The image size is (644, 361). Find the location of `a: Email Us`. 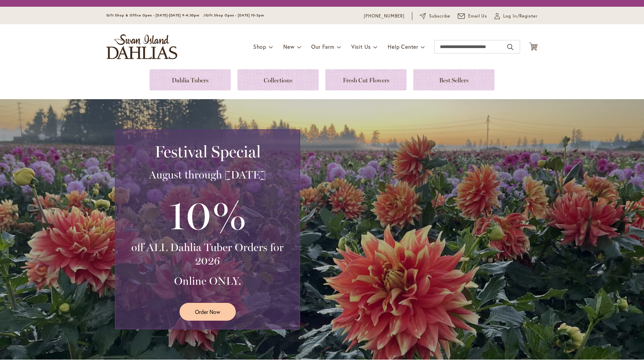

a: Email Us is located at coordinates (473, 16).